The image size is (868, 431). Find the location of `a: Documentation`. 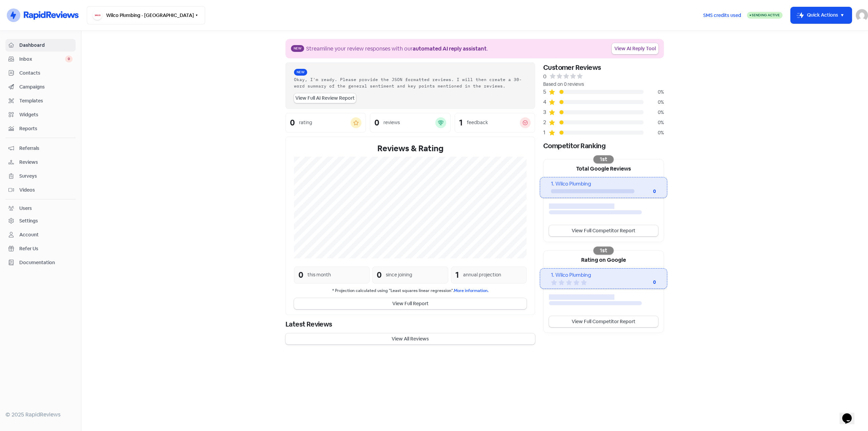

a: Documentation is located at coordinates (41, 262).